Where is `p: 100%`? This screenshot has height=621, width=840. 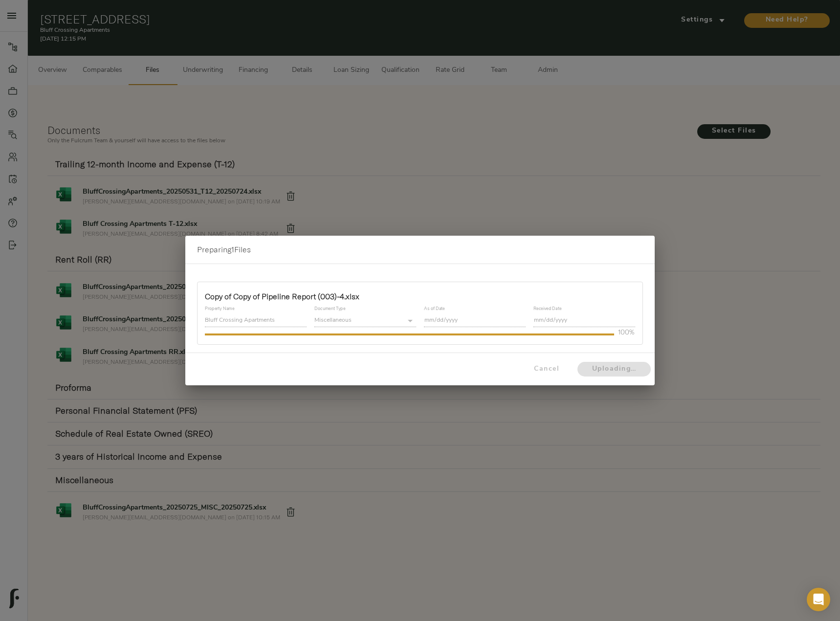 p: 100% is located at coordinates (626, 332).